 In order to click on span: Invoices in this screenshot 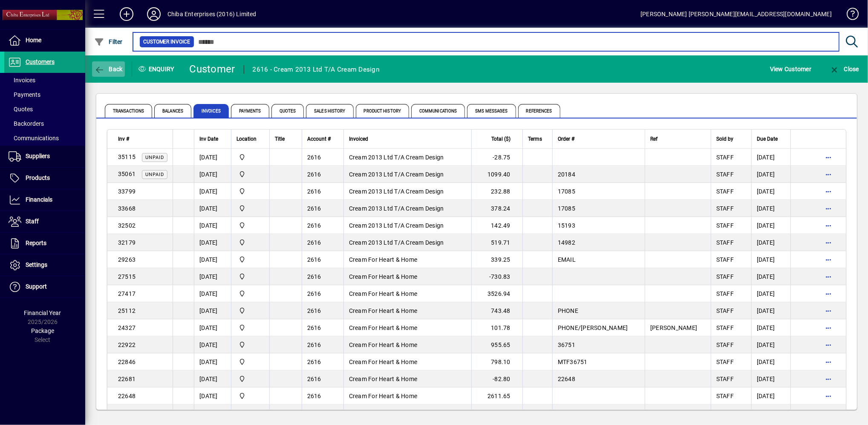, I will do `click(22, 80)`.